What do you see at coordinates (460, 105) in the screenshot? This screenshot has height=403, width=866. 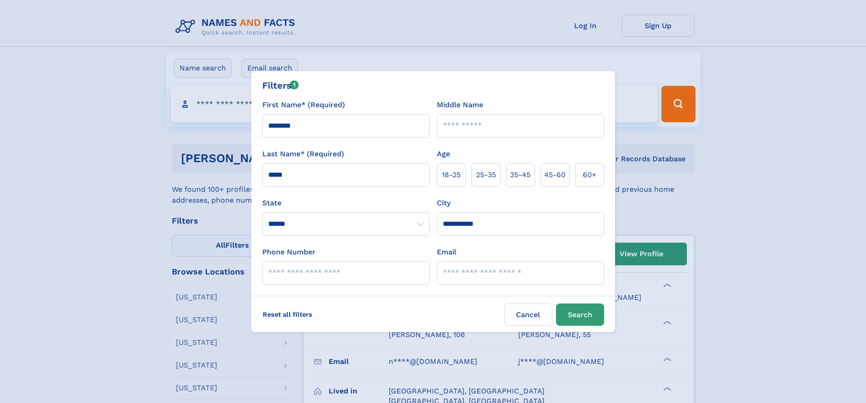 I see `label: Middle Name` at bounding box center [460, 105].